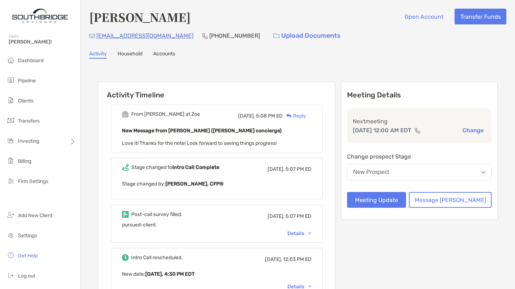  I want to click on div: New Prospect, so click(371, 172).